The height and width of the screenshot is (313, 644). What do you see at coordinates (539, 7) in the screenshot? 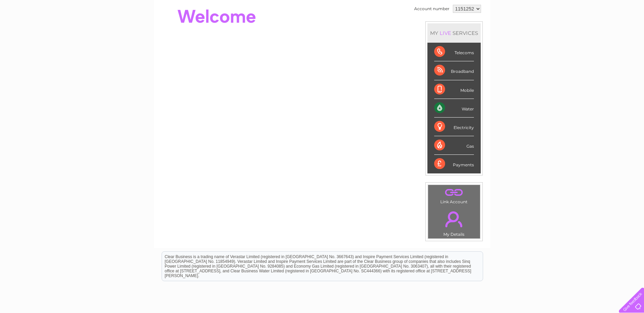
I see `span: 0333 014 3131` at bounding box center [539, 7].